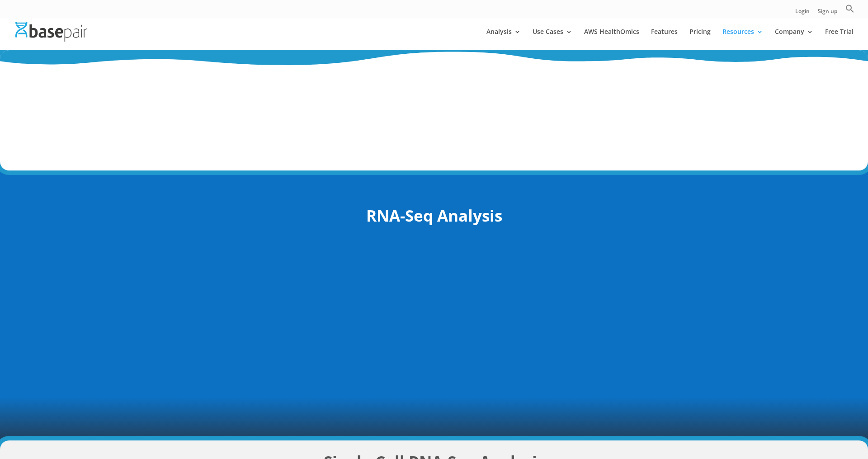  What do you see at coordinates (840, 39) in the screenshot?
I see `a: Free Trial` at bounding box center [840, 39].